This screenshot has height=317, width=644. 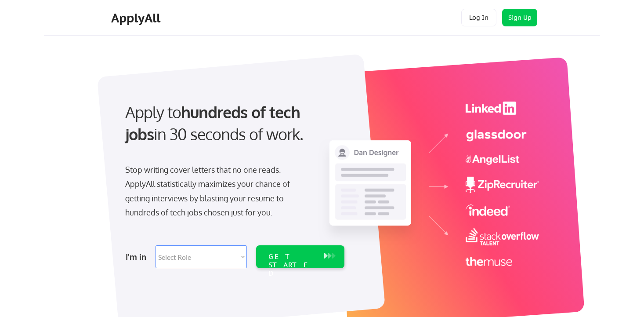 I want to click on div: Apply to in 30 seconds of work., so click(x=233, y=123).